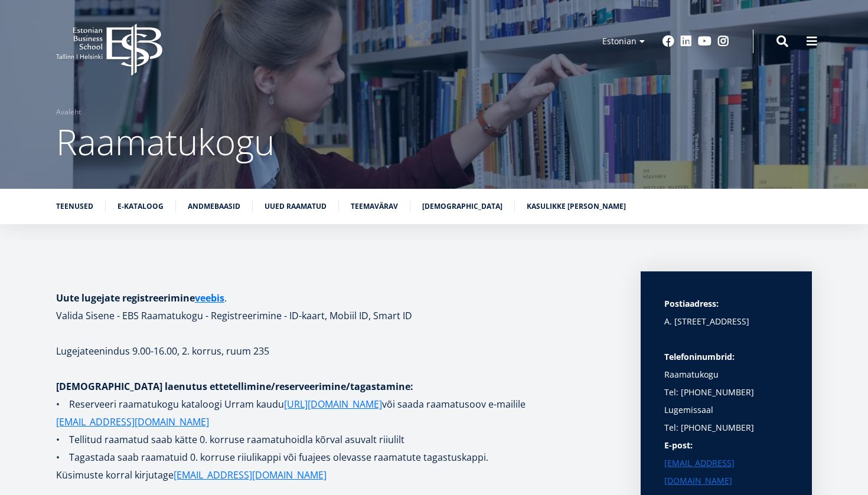  What do you see at coordinates (691, 303) in the screenshot?
I see `strong: Postiaadress:` at bounding box center [691, 303].